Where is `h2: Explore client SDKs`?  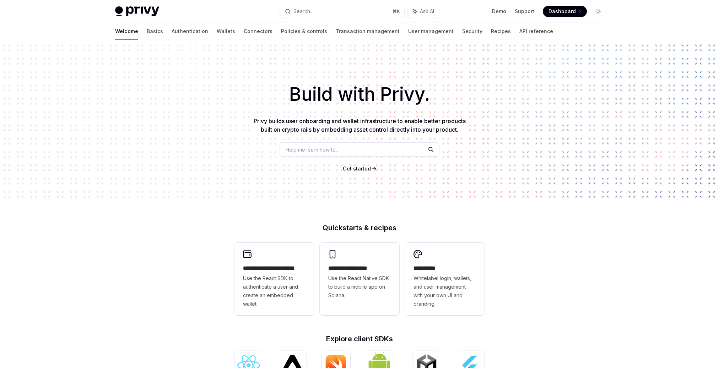 h2: Explore client SDKs is located at coordinates (360, 338).